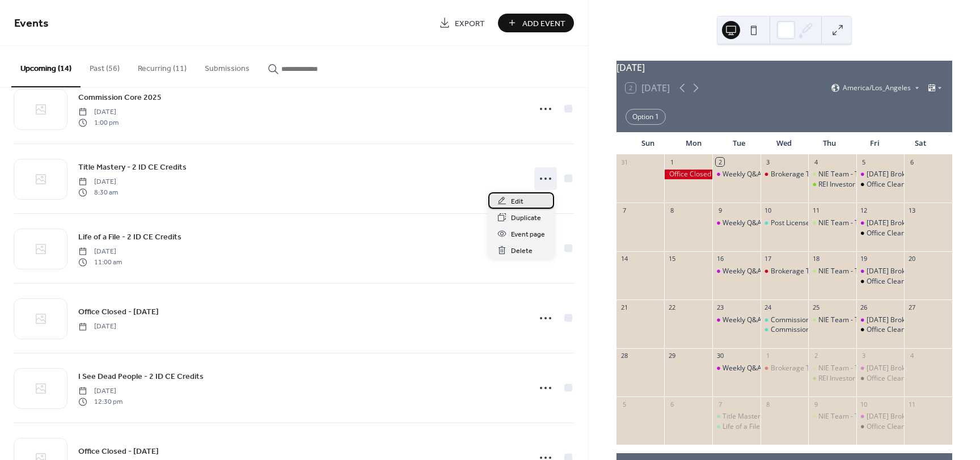 The image size is (980, 460). I want to click on span: Delete, so click(522, 251).